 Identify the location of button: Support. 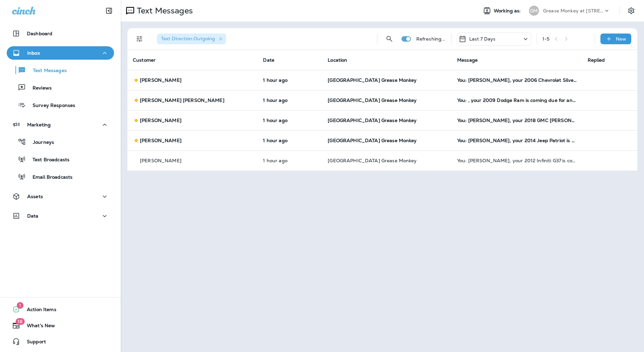
(60, 341).